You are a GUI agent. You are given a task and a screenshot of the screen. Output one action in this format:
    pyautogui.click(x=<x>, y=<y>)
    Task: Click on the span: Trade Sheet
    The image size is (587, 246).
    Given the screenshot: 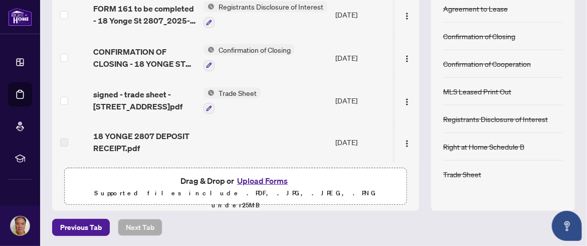 What is the action you would take?
    pyautogui.click(x=238, y=93)
    